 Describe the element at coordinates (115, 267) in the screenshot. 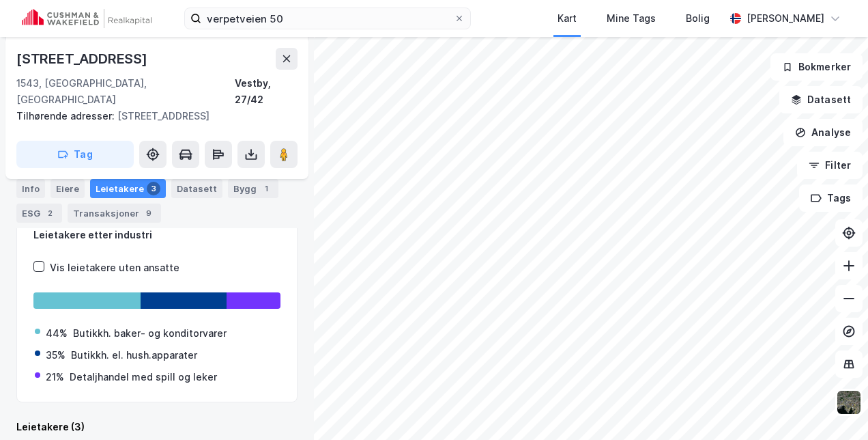

I see `div: Vis leietakere uten ansatte` at that location.